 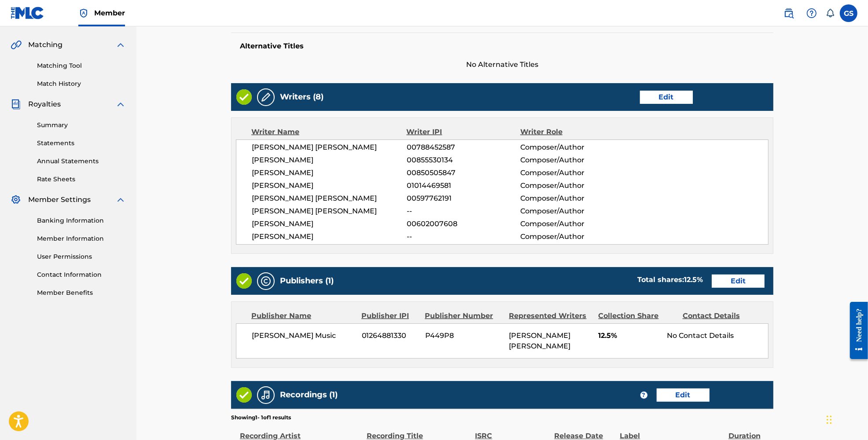 What do you see at coordinates (464, 224) in the screenshot?
I see `span: 00602007608` at bounding box center [464, 224].